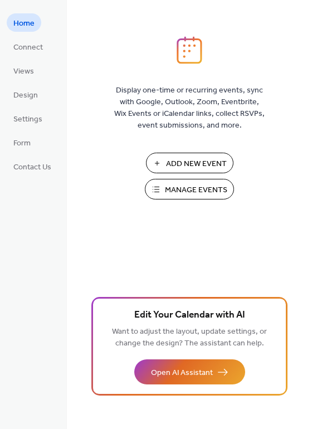 This screenshot has height=429, width=312. What do you see at coordinates (196, 164) in the screenshot?
I see `span: Add New Event` at bounding box center [196, 164].